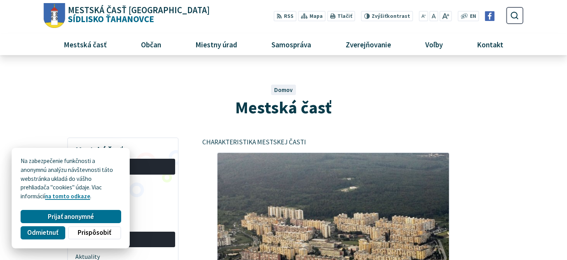 The image size is (567, 260). Describe the element at coordinates (345, 16) in the screenshot. I see `span: Tlačiť` at that location.